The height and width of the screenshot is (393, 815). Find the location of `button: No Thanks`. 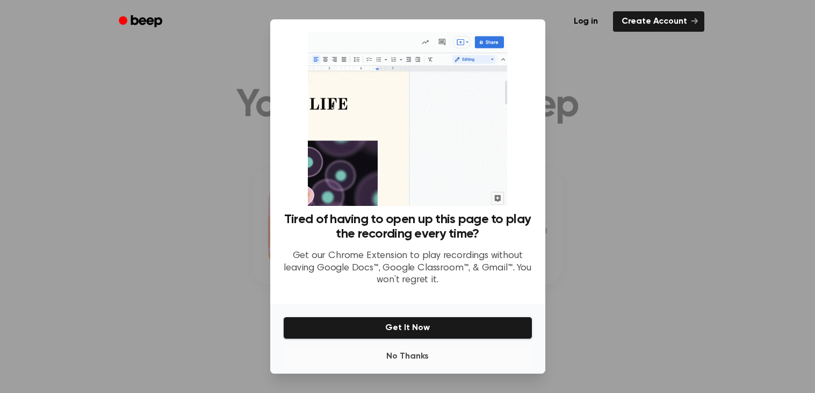

button: No Thanks is located at coordinates (408, 356).